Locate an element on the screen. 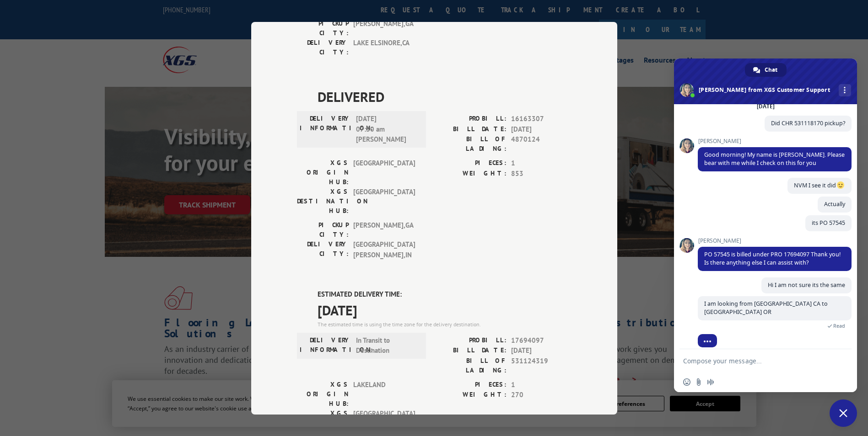 Image resolution: width=868 pixels, height=436 pixels. span: Hi I am not sure its the same is located at coordinates (806, 285).